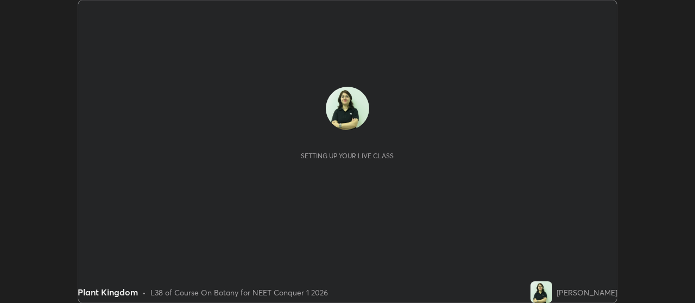 This screenshot has height=303, width=695. What do you see at coordinates (107, 293) in the screenshot?
I see `div: Plant Kingdom` at bounding box center [107, 293].